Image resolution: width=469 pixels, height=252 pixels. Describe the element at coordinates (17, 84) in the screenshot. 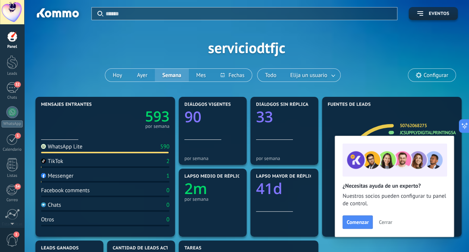

I see `span: 32` at that location.